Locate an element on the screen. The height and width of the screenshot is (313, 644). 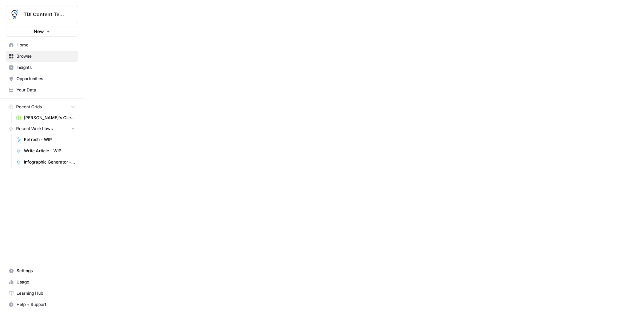
span: Recent Workflows is located at coordinates (34, 129).